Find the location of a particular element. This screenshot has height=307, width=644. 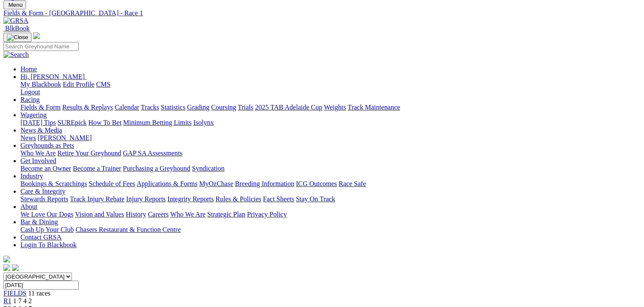

a: Login To Blackbook is located at coordinates (49, 245).